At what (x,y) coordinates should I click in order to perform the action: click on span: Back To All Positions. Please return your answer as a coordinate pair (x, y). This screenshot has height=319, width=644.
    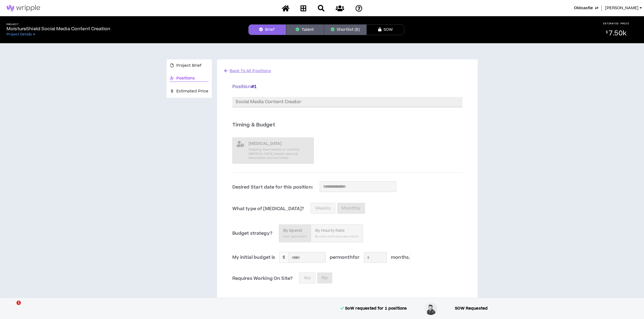
    Looking at the image, I should click on (250, 71).